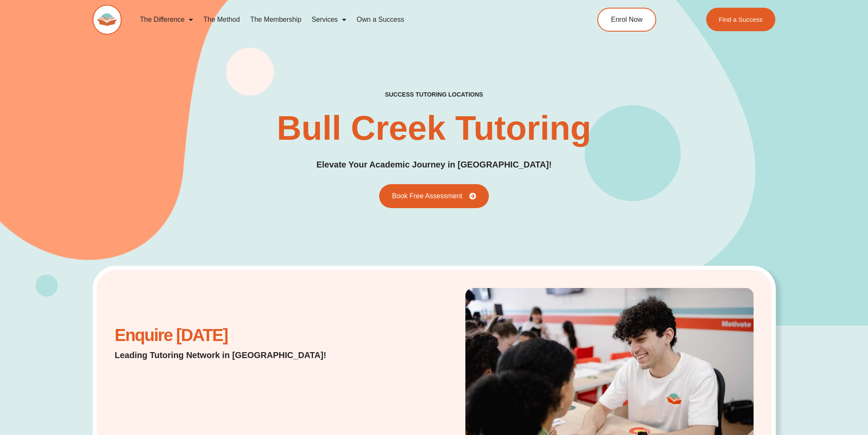 This screenshot has width=868, height=435. What do you see at coordinates (741, 19) in the screenshot?
I see `span: Find a Success` at bounding box center [741, 19].